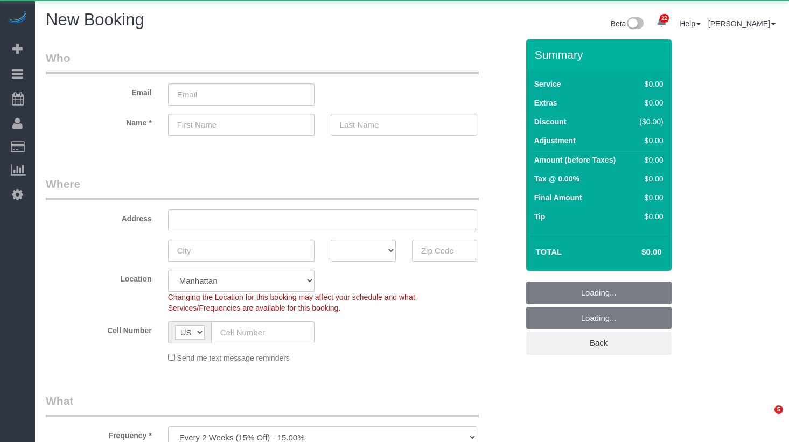 Image resolution: width=789 pixels, height=442 pixels. What do you see at coordinates (99, 121) in the screenshot?
I see `label: Name *` at bounding box center [99, 121].